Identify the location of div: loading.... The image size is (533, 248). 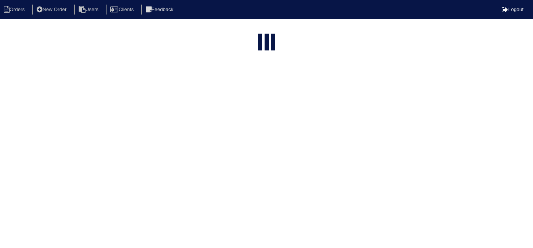
(267, 43).